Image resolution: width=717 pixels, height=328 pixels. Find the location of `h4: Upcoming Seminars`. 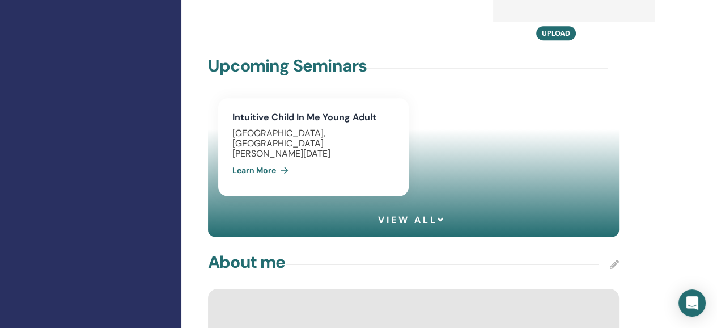

h4: Upcoming Seminars is located at coordinates (287, 66).